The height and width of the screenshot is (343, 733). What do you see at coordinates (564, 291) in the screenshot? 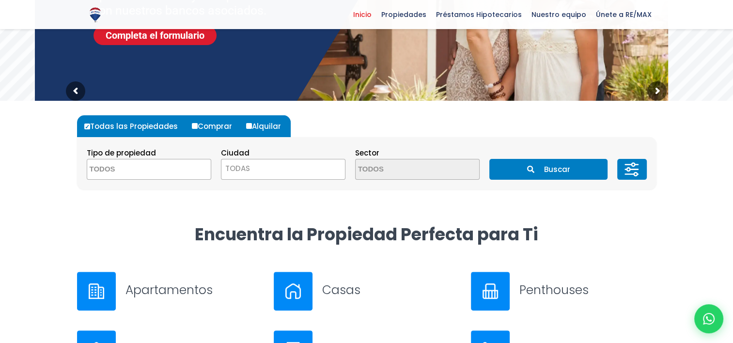
I see `a: Penthouses` at bounding box center [564, 291].